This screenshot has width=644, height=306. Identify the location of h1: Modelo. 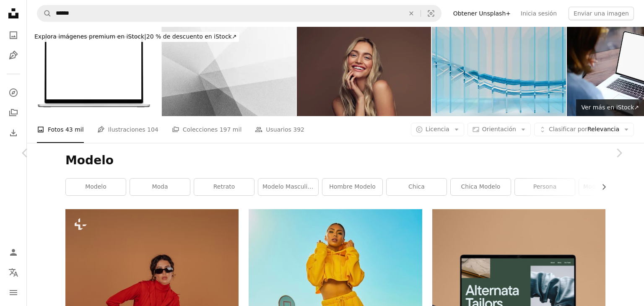
(336, 160).